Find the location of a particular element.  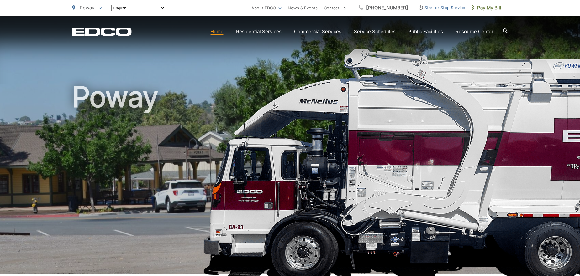

select: Select a language is located at coordinates (138, 8).